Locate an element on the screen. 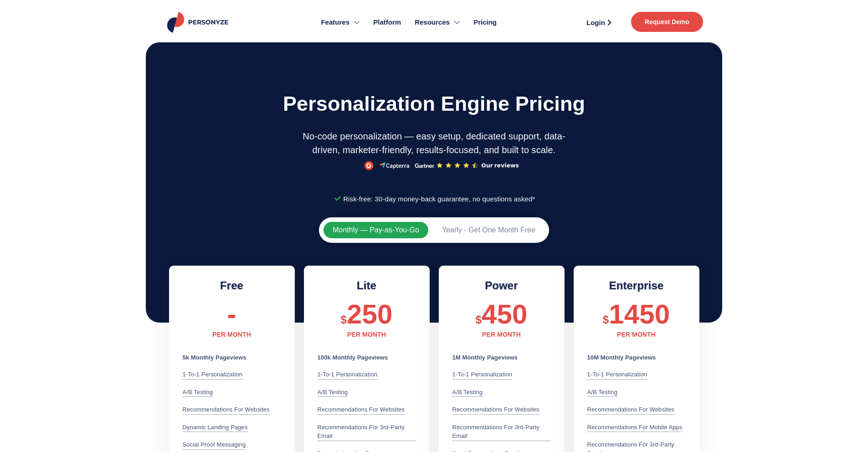 This screenshot has width=868, height=452. p: No-code personalization — easy setup, dedicated support, data-driven, marketer-friendly, results-... is located at coordinates (434, 143).